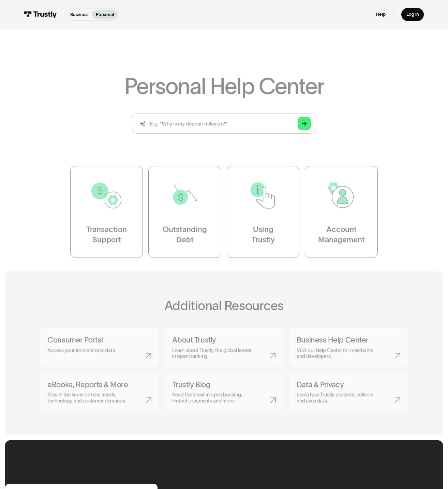 The image size is (448, 489). Describe the element at coordinates (107, 212) in the screenshot. I see `a: TransactionSupport` at that location.